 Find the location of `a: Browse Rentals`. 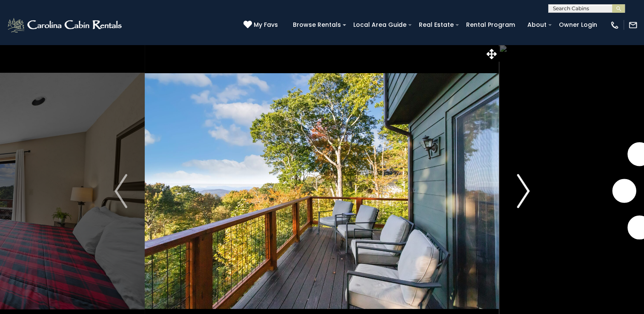

a: Browse Rentals is located at coordinates (316, 25).